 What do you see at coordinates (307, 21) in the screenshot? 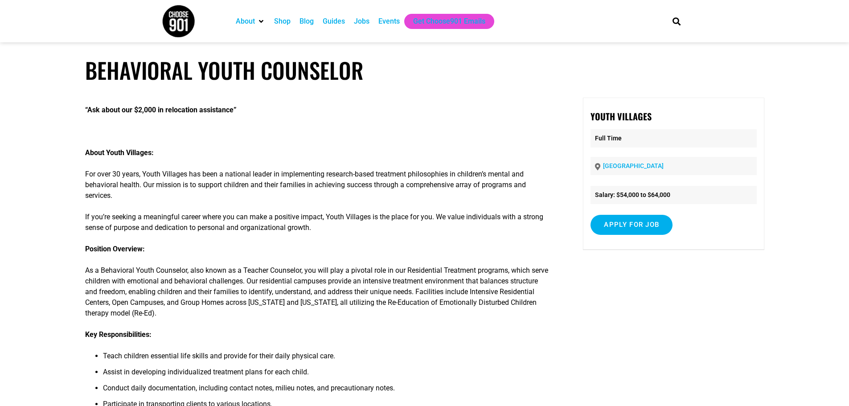
I see `a: Blog` at bounding box center [307, 21].